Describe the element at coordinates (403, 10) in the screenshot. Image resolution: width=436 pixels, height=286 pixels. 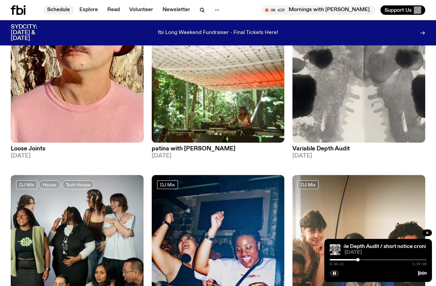
I see `button: Support Us` at that location.